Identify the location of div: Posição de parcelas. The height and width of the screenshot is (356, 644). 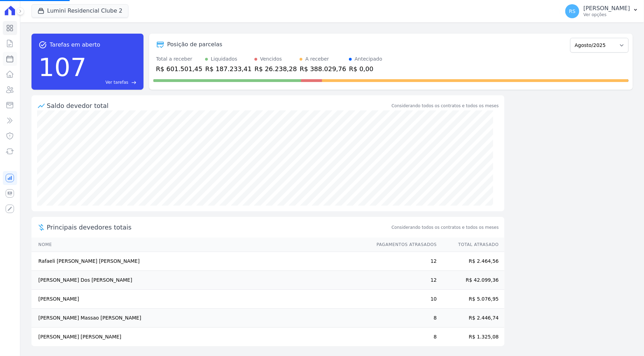
(195, 44).